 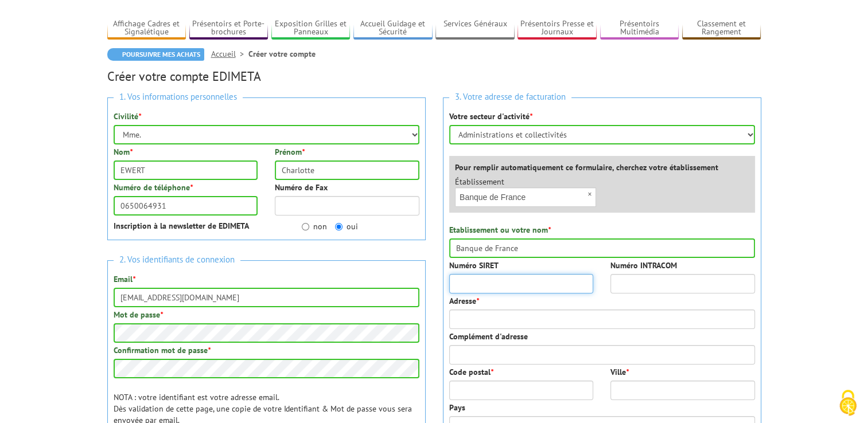 What do you see at coordinates (153, 187) in the screenshot?
I see `label: Numéro de téléphone` at bounding box center [153, 187].